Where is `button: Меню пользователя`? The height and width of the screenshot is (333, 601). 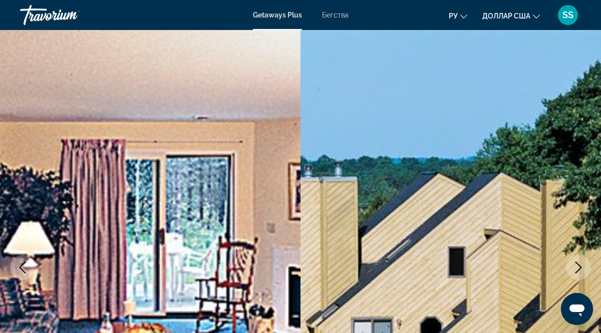 button: Меню пользователя is located at coordinates (568, 15).